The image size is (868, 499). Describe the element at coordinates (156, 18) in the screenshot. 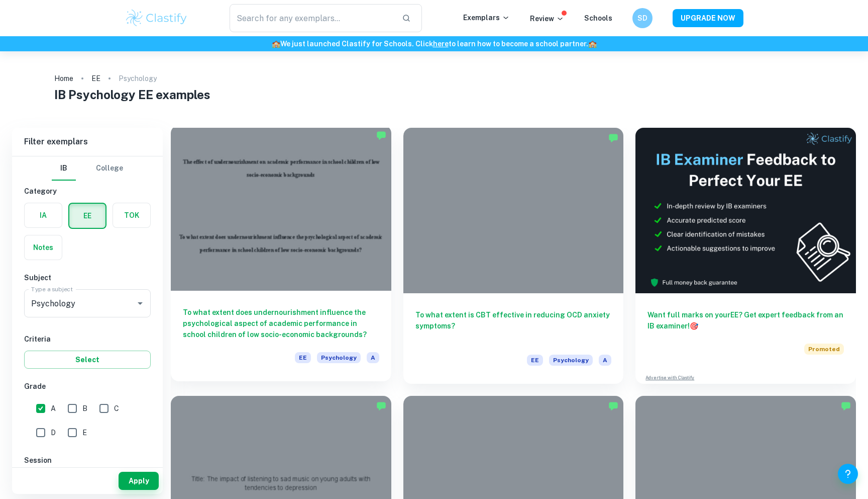

I see `a: Clastify logo` at that location.